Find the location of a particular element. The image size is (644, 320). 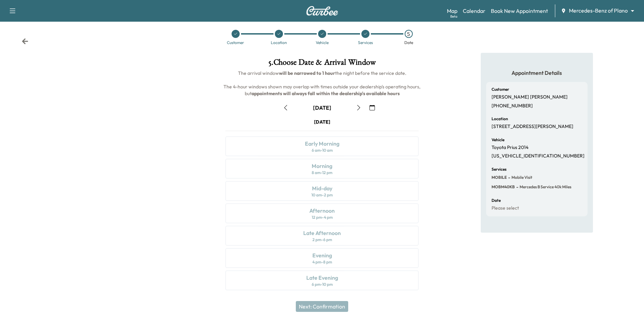

h5: Appointment Details is located at coordinates (537, 73).